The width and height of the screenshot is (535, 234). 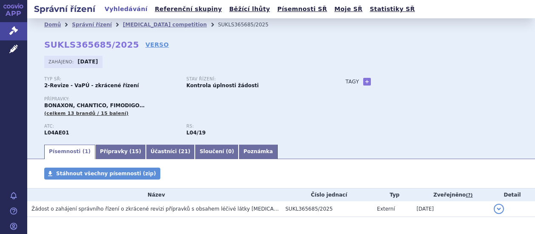 I want to click on th: Typ, so click(x=392, y=195).